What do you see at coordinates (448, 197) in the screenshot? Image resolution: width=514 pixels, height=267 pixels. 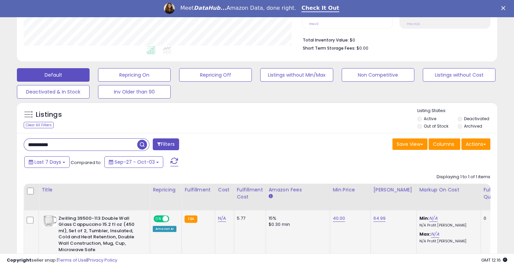 I see `th: The percentage added to the cost of goods (COGS) that forms the calculator for Min & Max prices.` at bounding box center [448, 197].